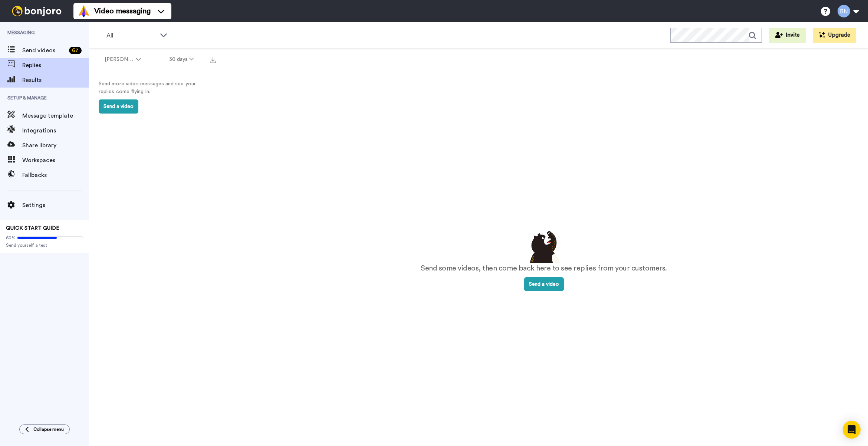 Image resolution: width=868 pixels, height=446 pixels. What do you see at coordinates (181, 60) in the screenshot?
I see `button: 30 days` at bounding box center [181, 60].